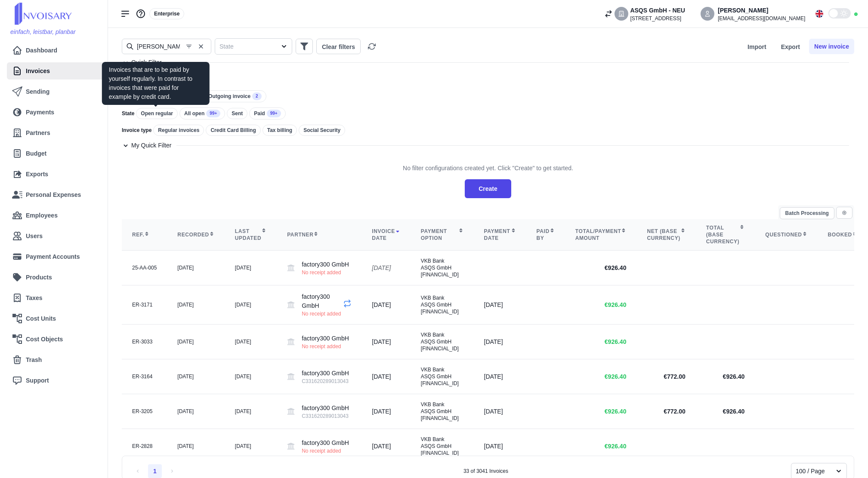 This screenshot has width=868, height=478. Describe the element at coordinates (144, 305) in the screenshot. I see `div: ER-3171` at that location.